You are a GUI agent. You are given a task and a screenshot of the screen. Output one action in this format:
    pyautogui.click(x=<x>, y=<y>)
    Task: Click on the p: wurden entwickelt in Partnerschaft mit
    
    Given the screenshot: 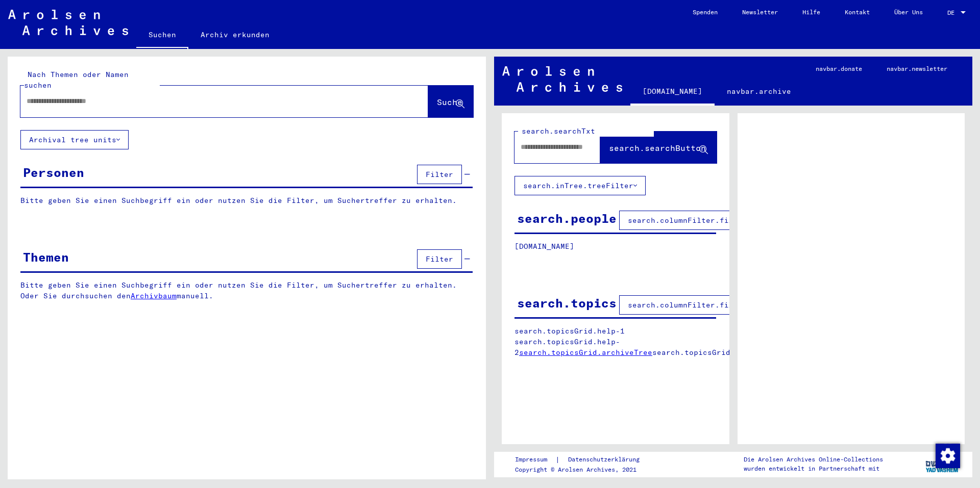 What is the action you would take?
    pyautogui.click(x=813, y=469)
    